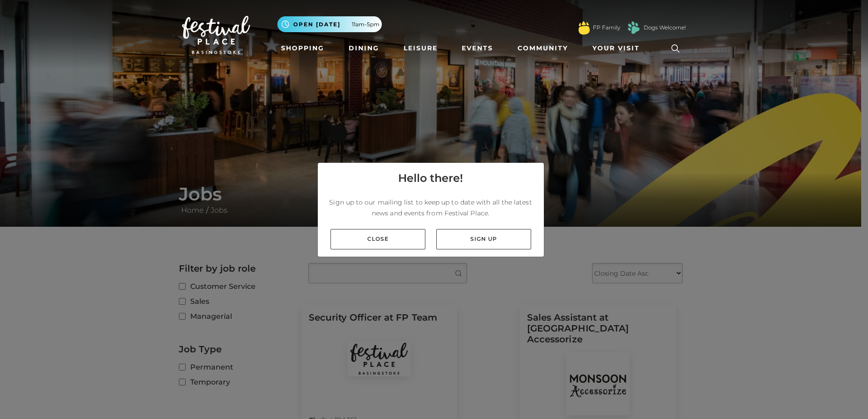 The width and height of the screenshot is (868, 419). Describe the element at coordinates (420, 48) in the screenshot. I see `a: Leisure` at that location.